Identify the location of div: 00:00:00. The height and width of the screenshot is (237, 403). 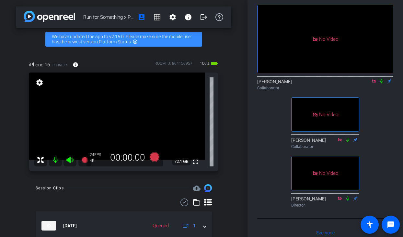
(128, 158).